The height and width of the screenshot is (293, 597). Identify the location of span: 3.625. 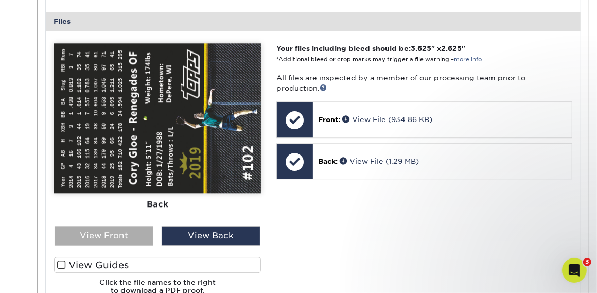
(421, 48).